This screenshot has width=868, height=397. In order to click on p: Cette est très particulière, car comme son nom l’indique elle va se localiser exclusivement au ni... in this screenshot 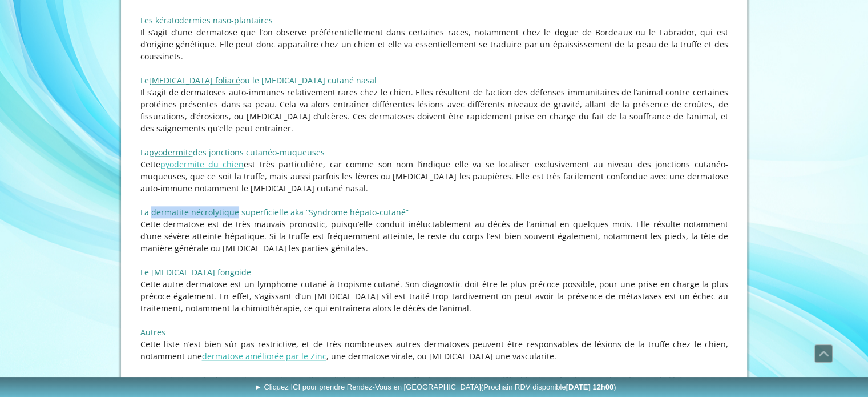, I will do `click(434, 175)`.